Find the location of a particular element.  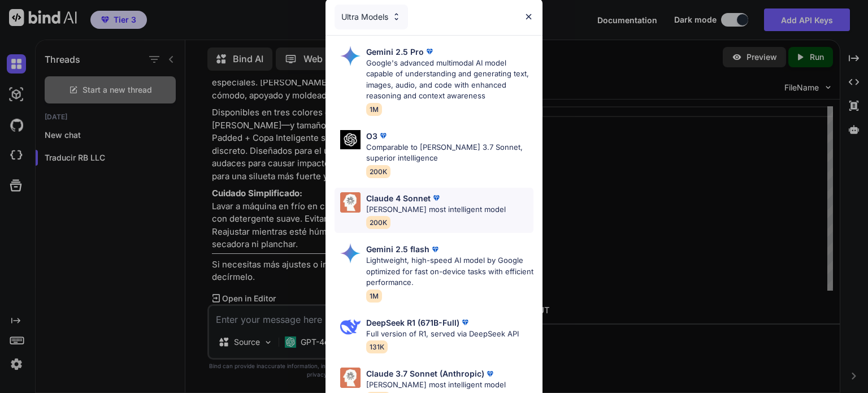

span: 131K is located at coordinates (377, 347).